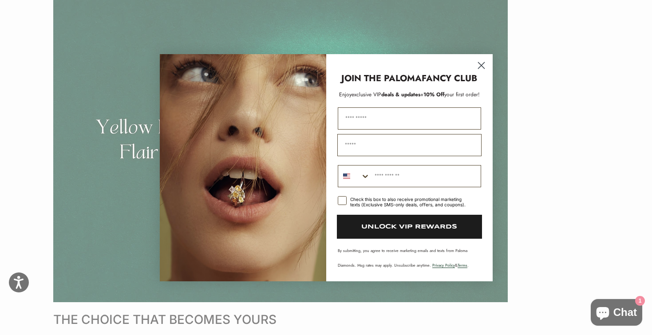 Image resolution: width=652 pixels, height=335 pixels. I want to click on button: UNLOCK VIP REWARDS, so click(409, 227).